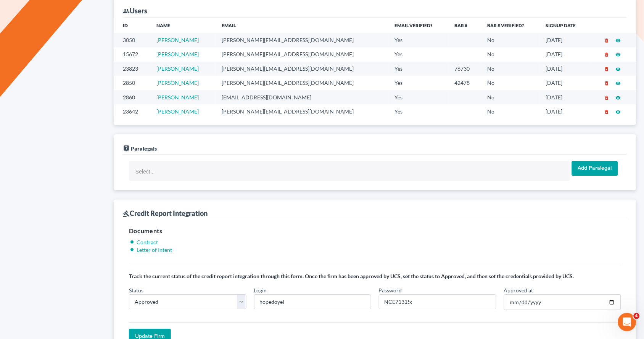 The height and width of the screenshot is (339, 644). Describe the element at coordinates (132, 54) in the screenshot. I see `td: 15672` at that location.